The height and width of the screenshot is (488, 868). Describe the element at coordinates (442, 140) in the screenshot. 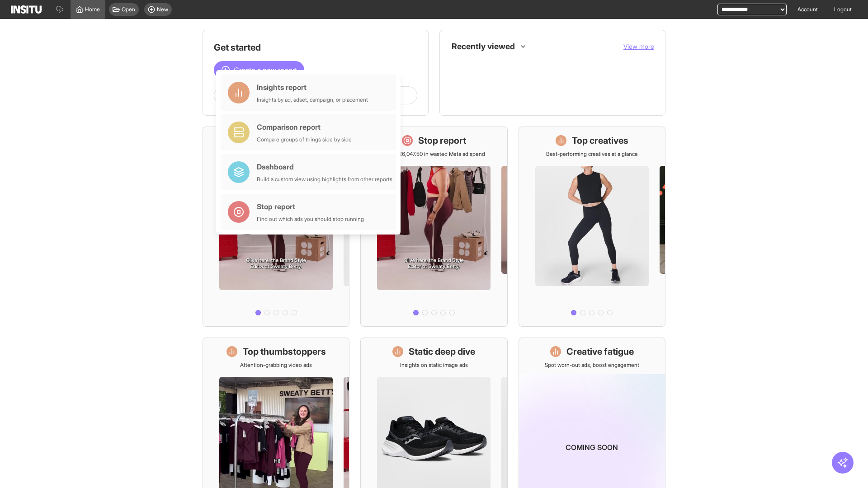

I see `h1: Stop report` at that location.